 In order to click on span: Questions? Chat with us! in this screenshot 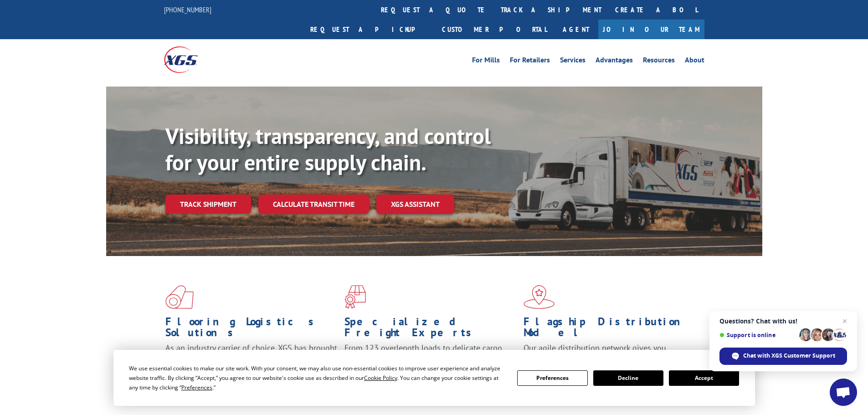, I will do `click(783, 321)`.